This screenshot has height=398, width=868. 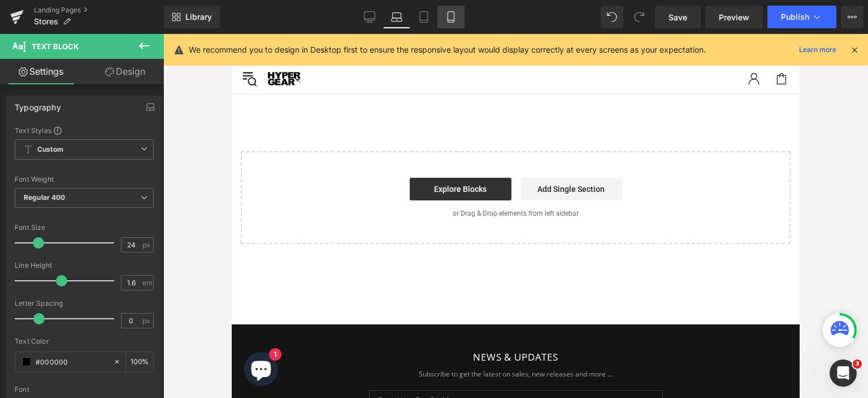 I want to click on a: Tablet, so click(x=424, y=17).